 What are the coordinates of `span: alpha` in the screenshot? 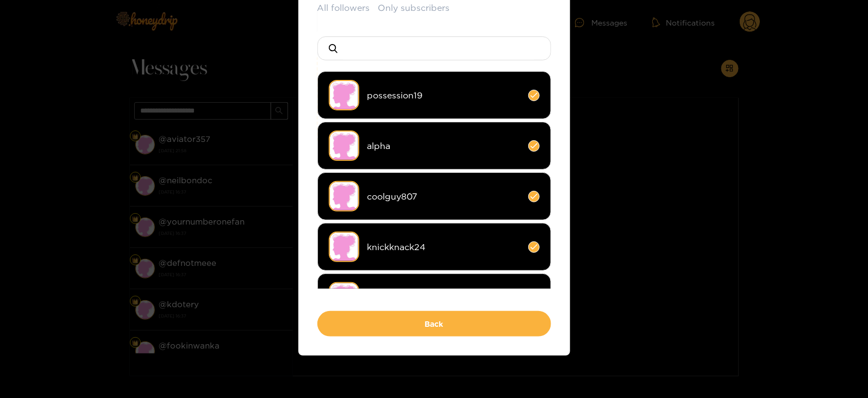 It's located at (443, 146).